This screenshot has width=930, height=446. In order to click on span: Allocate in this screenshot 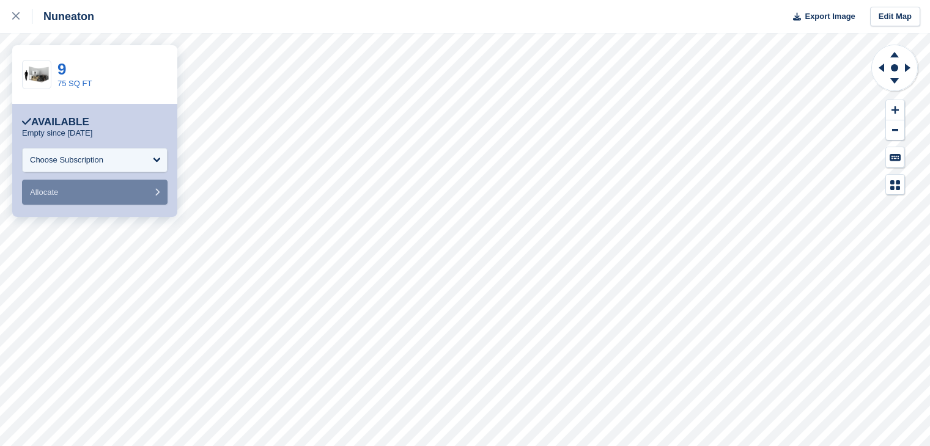, I will do `click(44, 192)`.